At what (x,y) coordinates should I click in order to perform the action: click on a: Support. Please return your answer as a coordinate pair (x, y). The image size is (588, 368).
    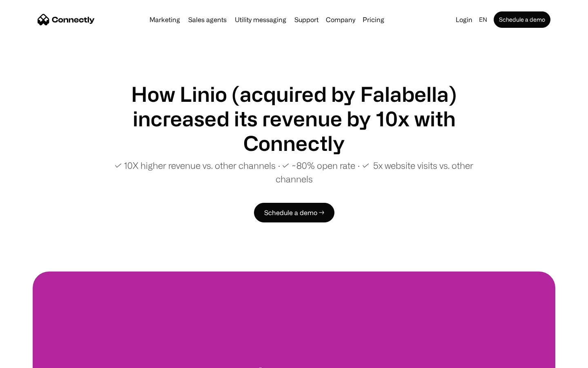
    Looking at the image, I should click on (306, 20).